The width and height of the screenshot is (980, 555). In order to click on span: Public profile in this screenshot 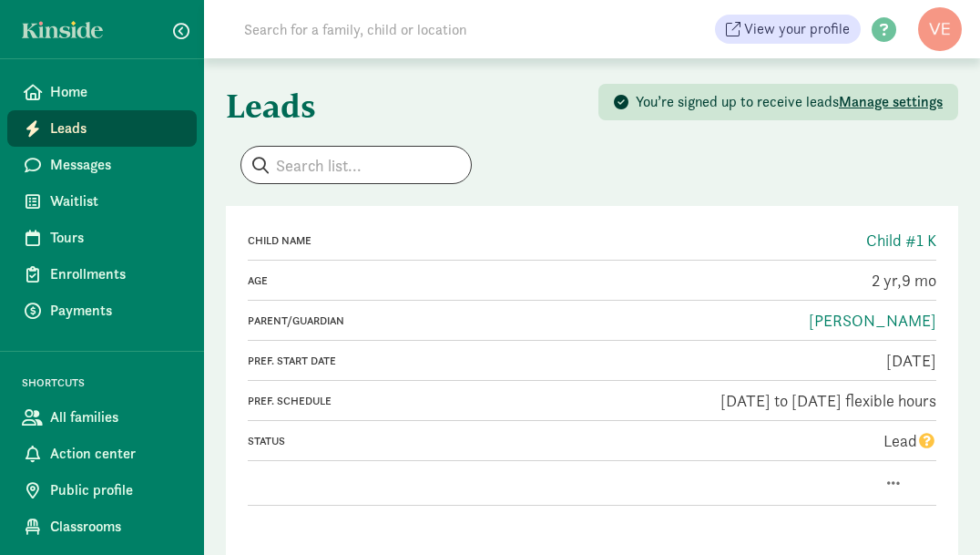, I will do `click(115, 491)`.